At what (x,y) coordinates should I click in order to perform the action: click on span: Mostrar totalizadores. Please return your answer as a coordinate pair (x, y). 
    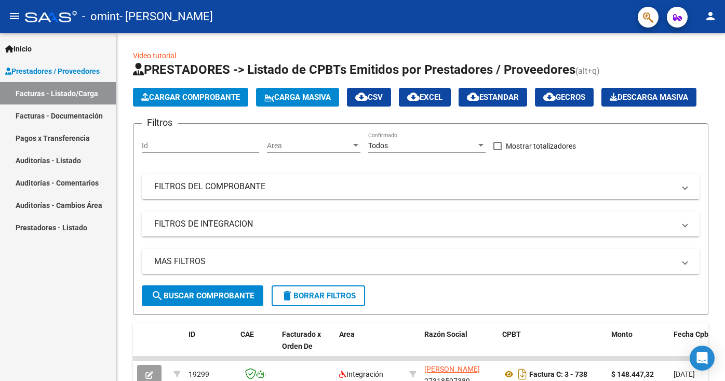
    Looking at the image, I should click on (540, 146).